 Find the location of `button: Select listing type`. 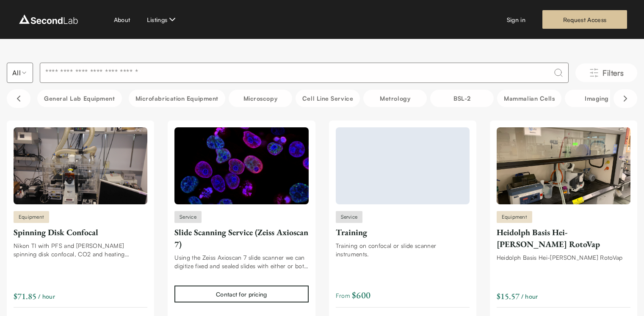

button: Select listing type is located at coordinates (20, 73).